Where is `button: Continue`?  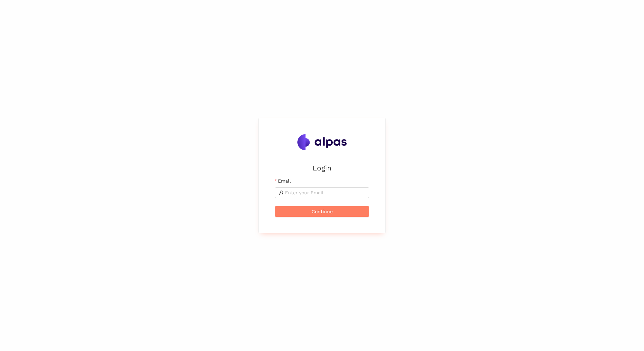 button: Continue is located at coordinates (322, 212).